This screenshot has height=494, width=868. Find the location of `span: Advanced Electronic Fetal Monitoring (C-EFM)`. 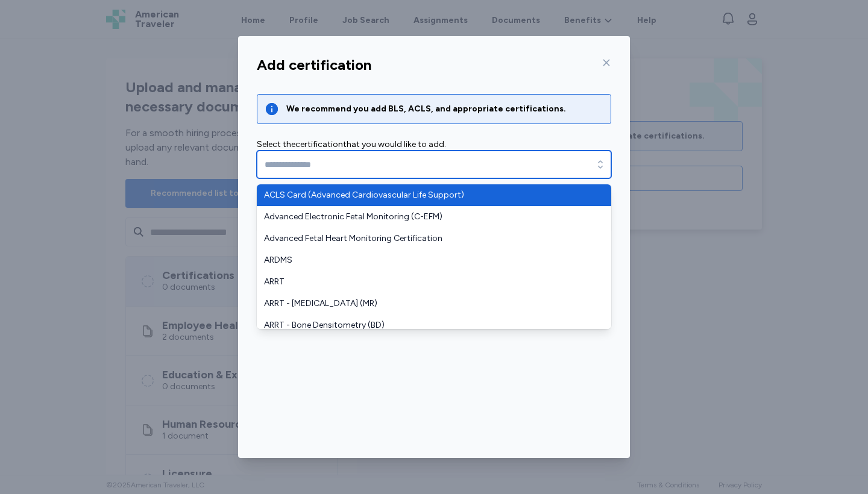

span: Advanced Electronic Fetal Monitoring (C-EFM) is located at coordinates (426, 217).